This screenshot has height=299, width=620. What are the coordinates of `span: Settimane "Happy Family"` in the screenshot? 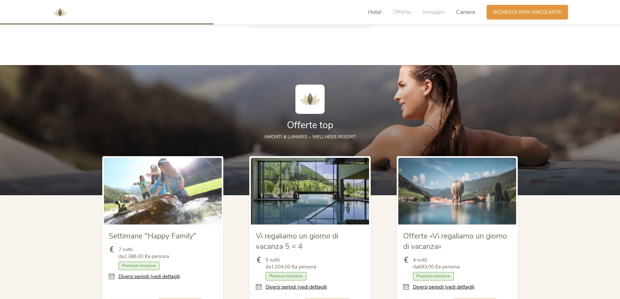 It's located at (153, 236).